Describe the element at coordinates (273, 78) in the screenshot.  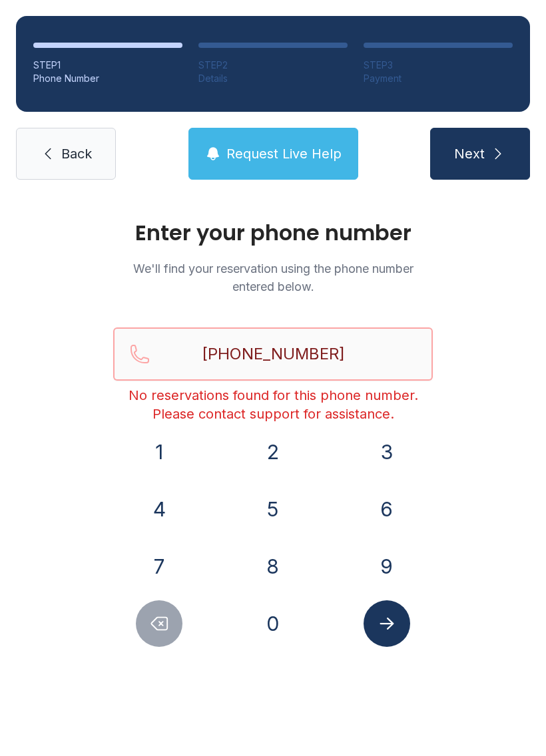
I see `div: Details` at that location.